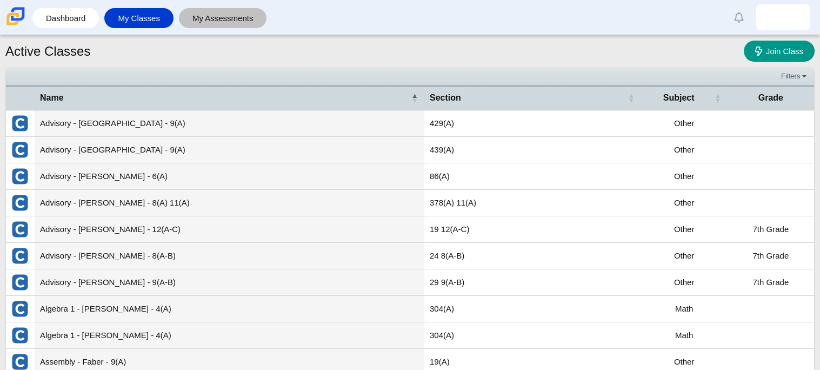  I want to click on a: My Classes, so click(139, 18).